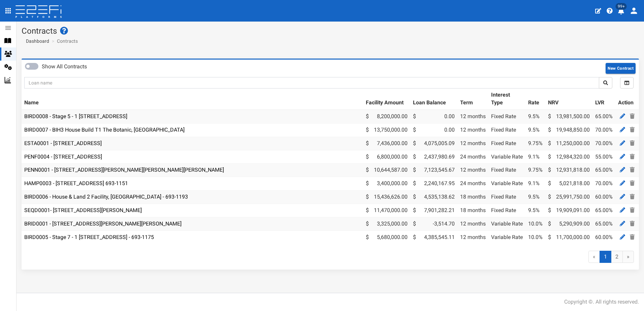  I want to click on li: Contracts, so click(64, 41).